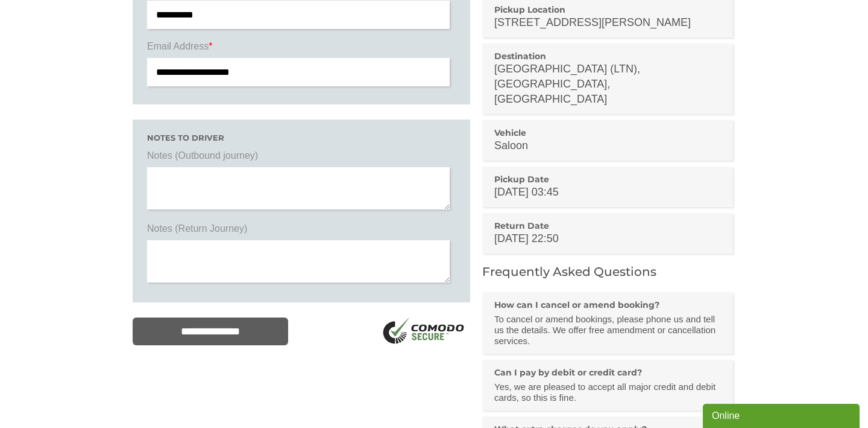 This screenshot has width=868, height=428. What do you see at coordinates (24, 36) in the screenshot?
I see `img: website_grey.svg` at bounding box center [24, 36].